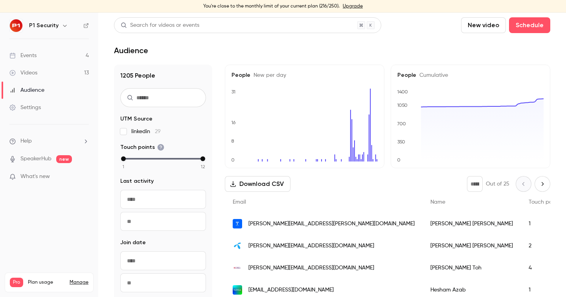 The width and height of the screenshot is (566, 297). Describe the element at coordinates (131, 50) in the screenshot. I see `h1: Audience` at that location.